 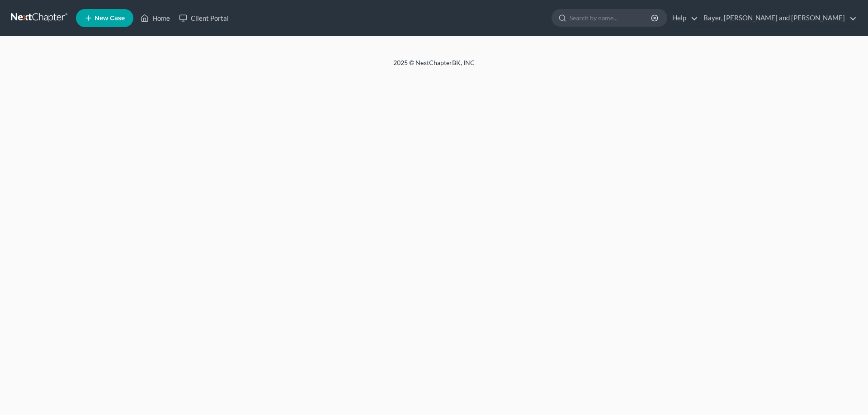 What do you see at coordinates (611, 18) in the screenshot?
I see `input: Search by name...` at bounding box center [611, 18].